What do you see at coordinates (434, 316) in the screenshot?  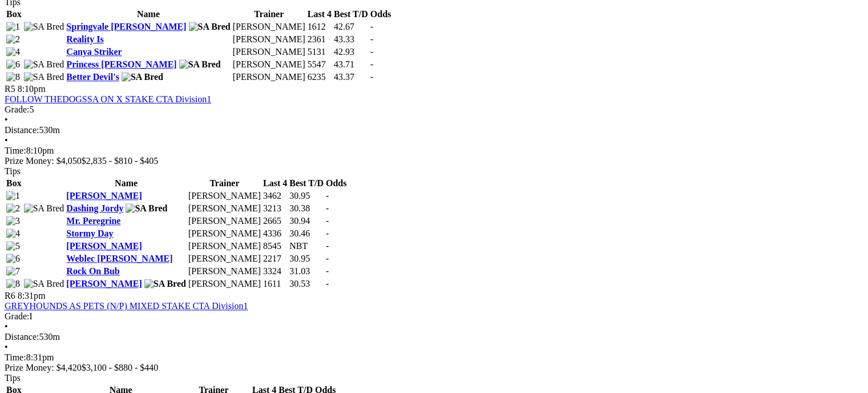 I see `div: I` at bounding box center [434, 316].